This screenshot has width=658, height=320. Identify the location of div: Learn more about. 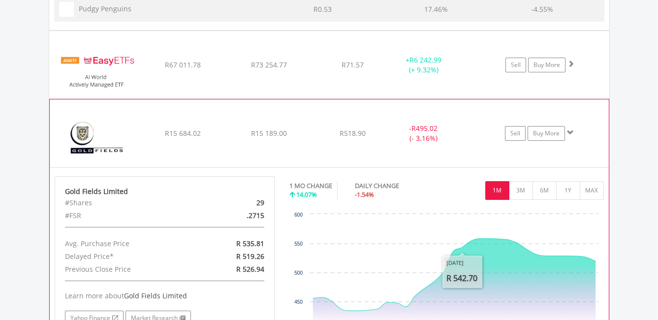
(165, 296).